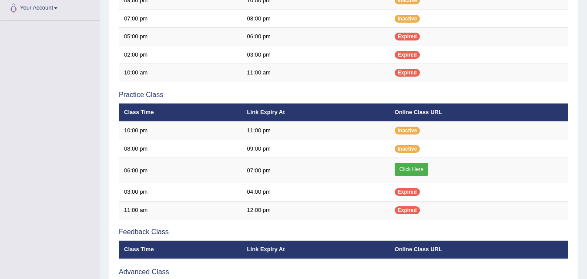  I want to click on td: 09:00 pm, so click(316, 149).